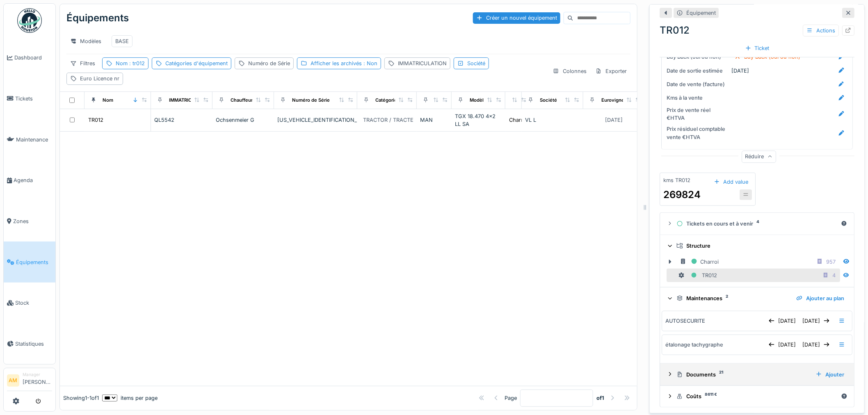 This screenshot has width=868, height=415. I want to click on strong: of 1, so click(600, 398).